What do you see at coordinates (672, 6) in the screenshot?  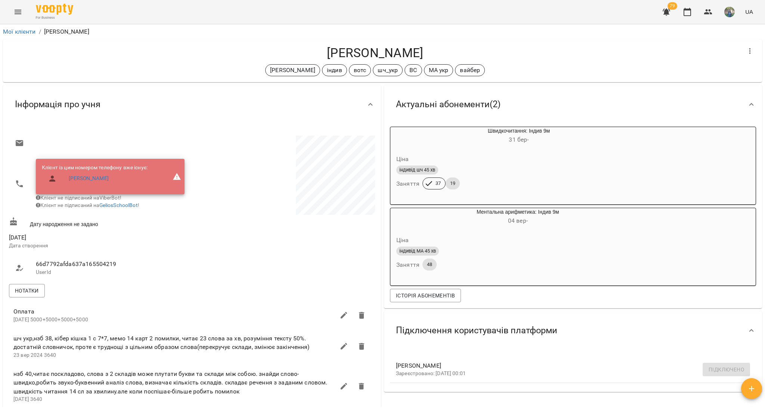 I see `span: 79` at bounding box center [672, 6].